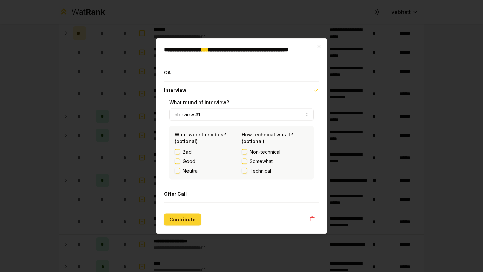  I want to click on div: Interview, so click(241, 142).